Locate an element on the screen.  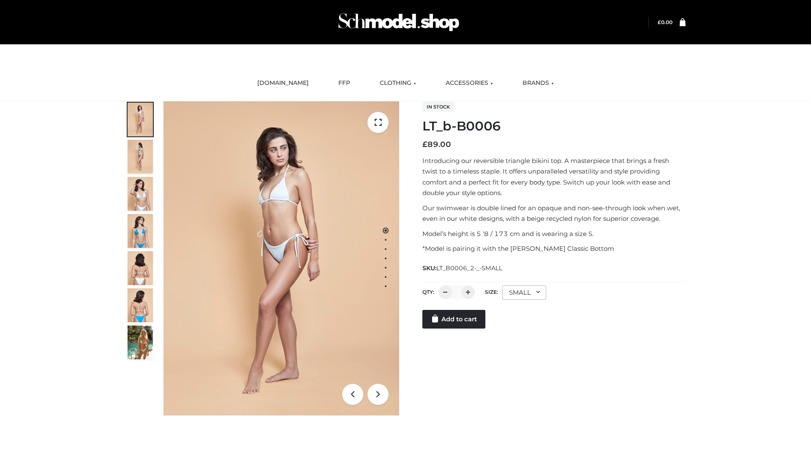
label: QTY: is located at coordinates (428, 292).